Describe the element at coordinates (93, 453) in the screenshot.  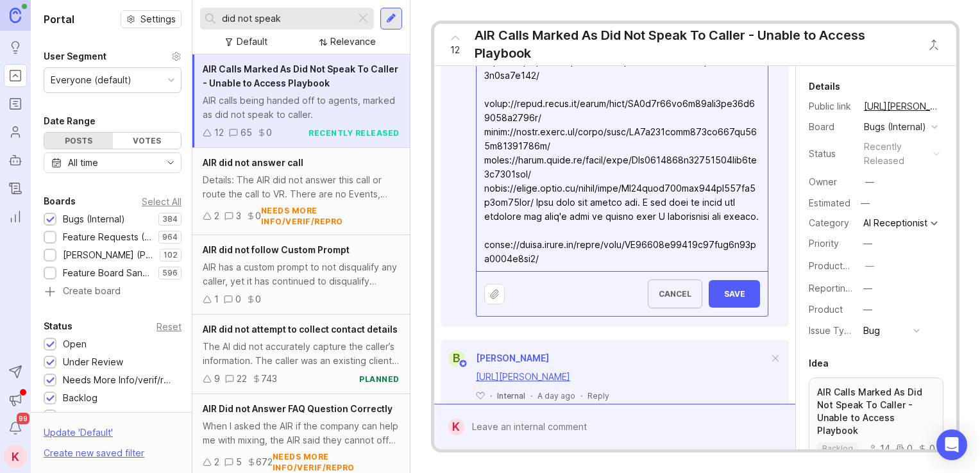
I see `div: Create new saved filter` at that location.